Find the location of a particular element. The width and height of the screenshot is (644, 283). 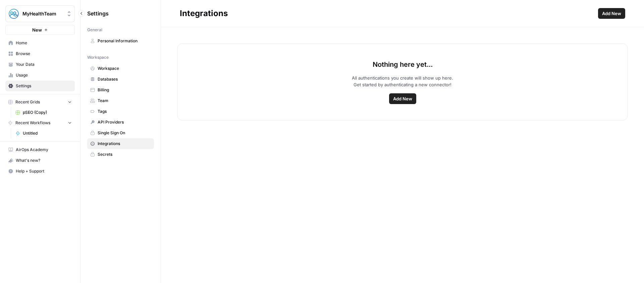

span: Help + Support is located at coordinates (44, 171).